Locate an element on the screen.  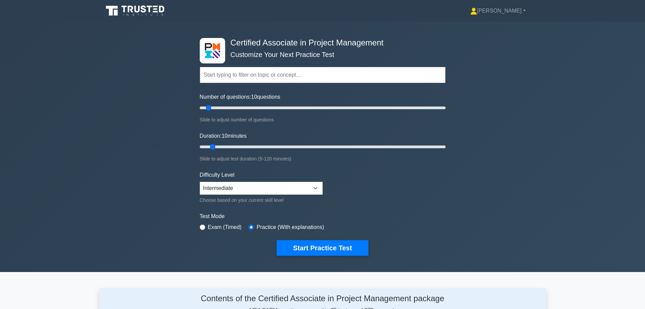
h4: Certified Associate in Project Management is located at coordinates (320, 43).